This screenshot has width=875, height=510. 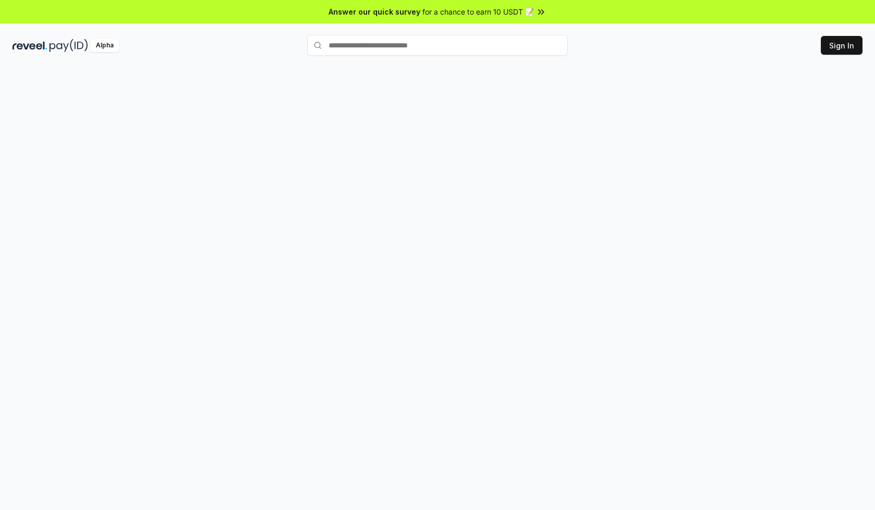 I want to click on button: Sign In, so click(x=842, y=45).